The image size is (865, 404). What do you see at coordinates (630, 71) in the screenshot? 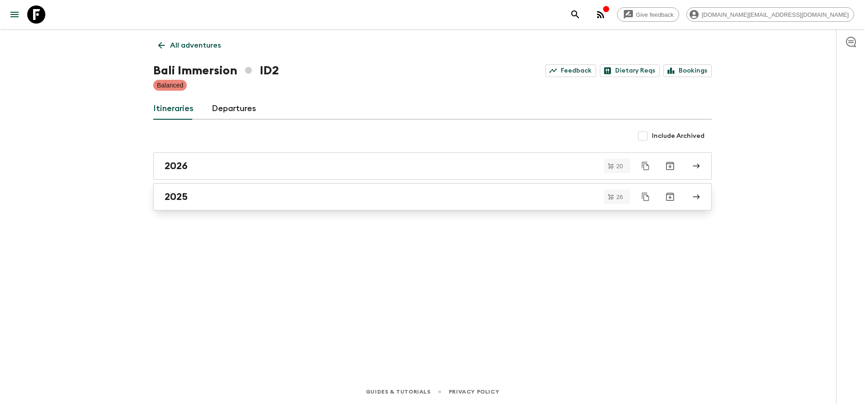
I see `a: Dietary Reqs` at bounding box center [630, 71].